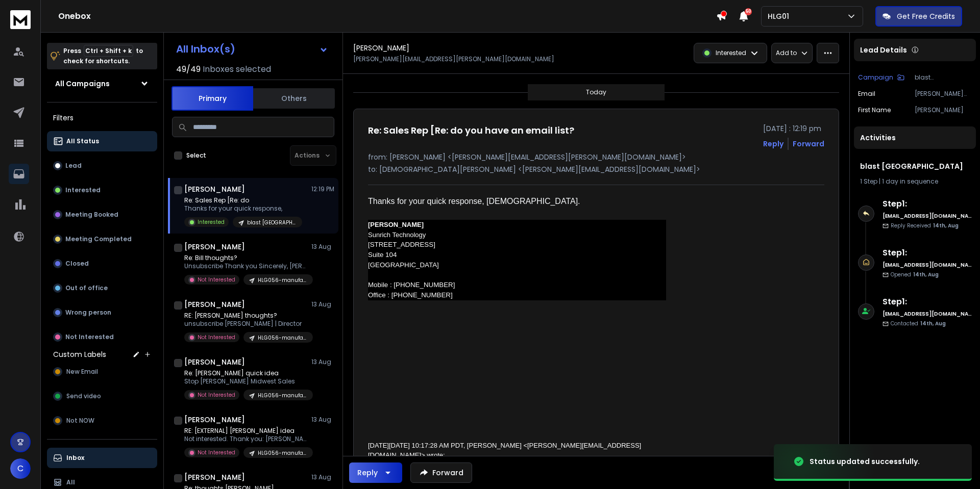 The width and height of the screenshot is (980, 489). What do you see at coordinates (252, 49) in the screenshot?
I see `button: All Inbox(s)` at bounding box center [252, 49].